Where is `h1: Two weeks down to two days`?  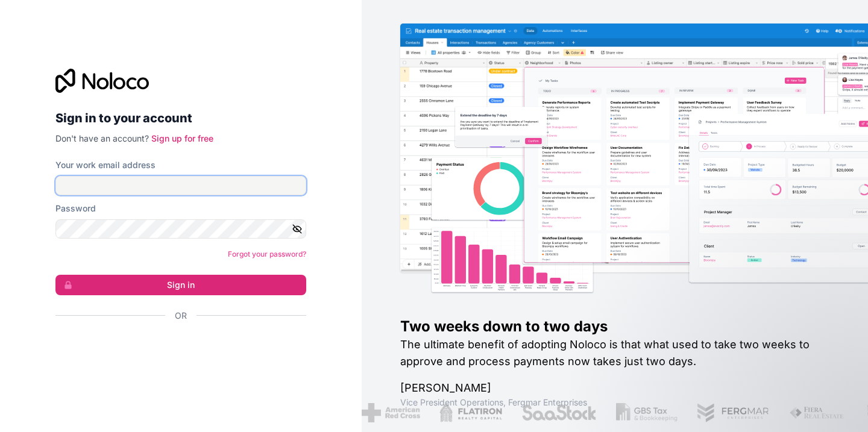 h1: Two weeks down to two days is located at coordinates (615, 327).